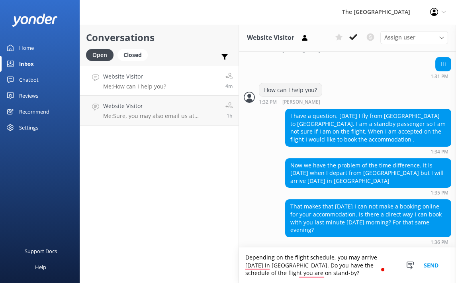 This screenshot has height=283, width=456. I want to click on div: Reviews, so click(29, 96).